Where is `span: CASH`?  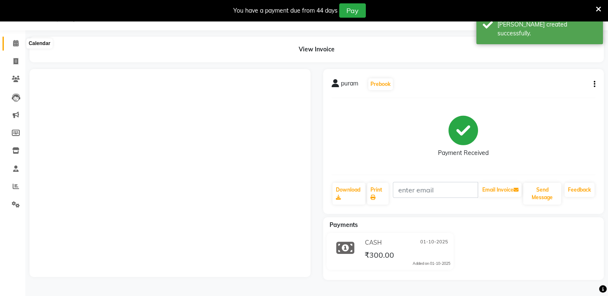 span: CASH is located at coordinates (373, 243).